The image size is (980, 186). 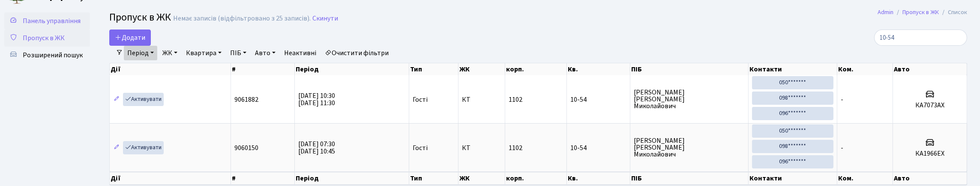 What do you see at coordinates (921, 38) in the screenshot?
I see `input: Пошук...` at bounding box center [921, 38].